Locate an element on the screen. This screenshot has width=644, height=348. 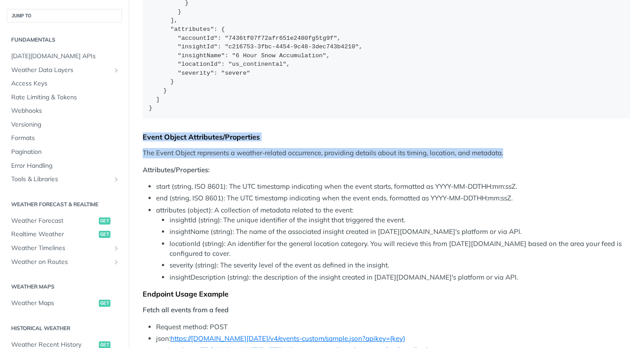
span: Webhooks is located at coordinates (65, 111).